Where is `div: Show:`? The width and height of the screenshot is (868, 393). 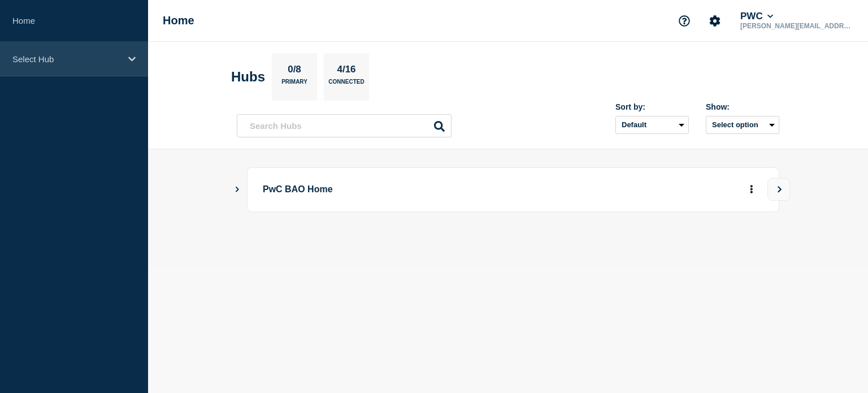
div: Show: is located at coordinates (743, 107).